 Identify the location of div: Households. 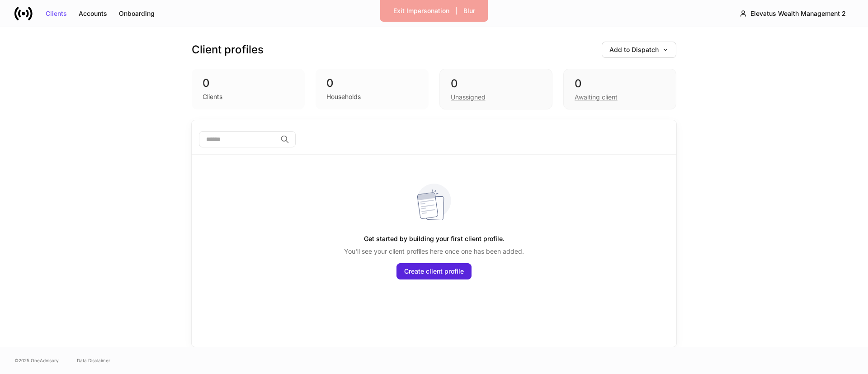
(344, 97).